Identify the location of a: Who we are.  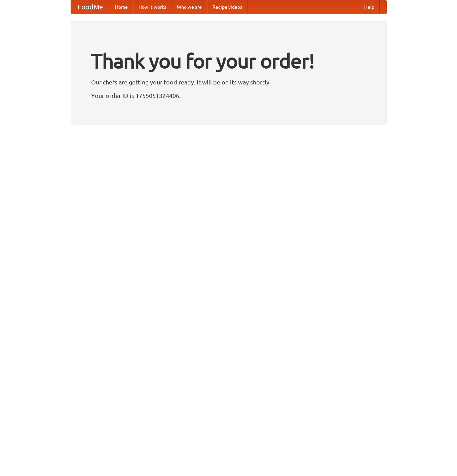
(190, 7).